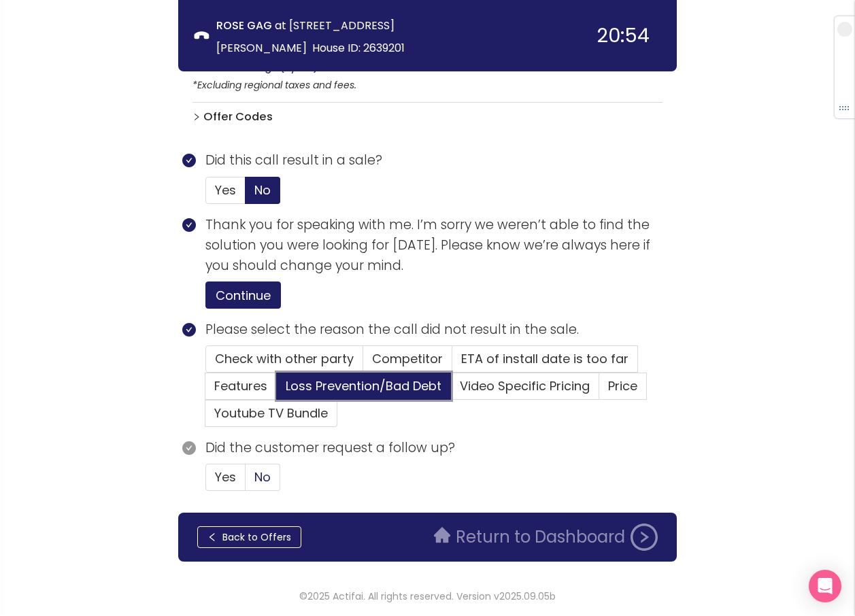  What do you see at coordinates (197, 117) in the screenshot?
I see `span: right` at bounding box center [197, 117].